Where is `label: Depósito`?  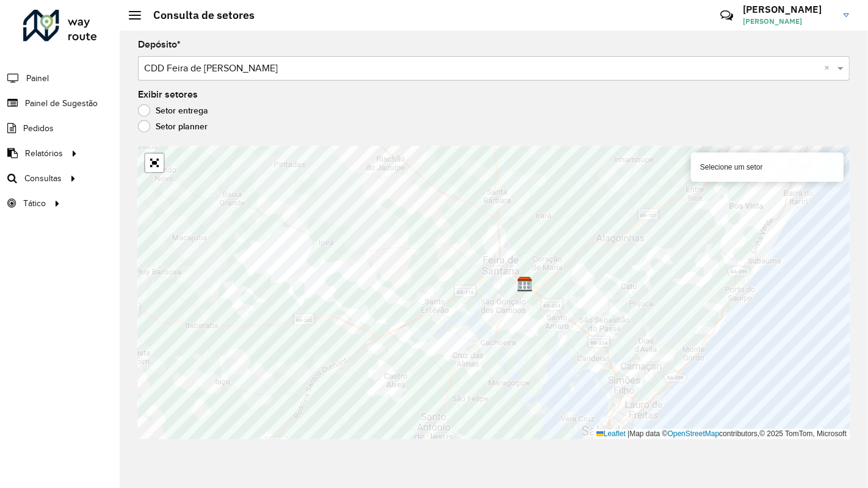
label: Depósito is located at coordinates (159, 45).